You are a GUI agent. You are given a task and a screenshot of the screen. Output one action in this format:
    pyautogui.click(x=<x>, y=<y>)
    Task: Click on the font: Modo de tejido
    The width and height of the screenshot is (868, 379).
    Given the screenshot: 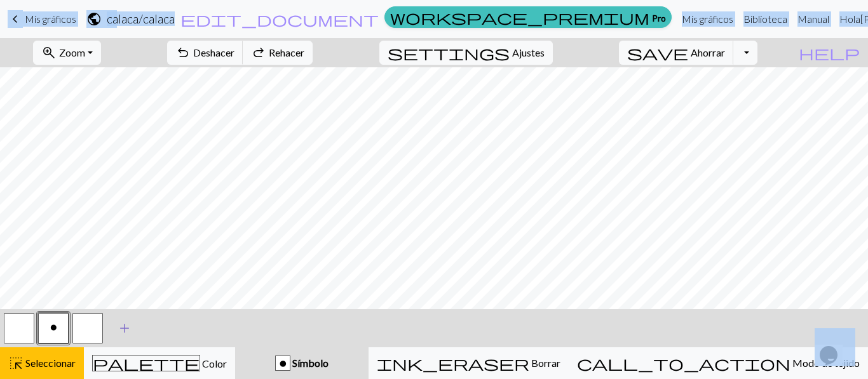 What is the action you would take?
    pyautogui.click(x=825, y=362)
    